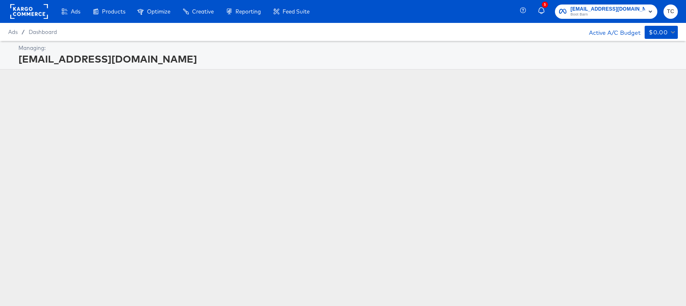  What do you see at coordinates (610, 32) in the screenshot?
I see `div: Active A/C Budget` at bounding box center [610, 32].